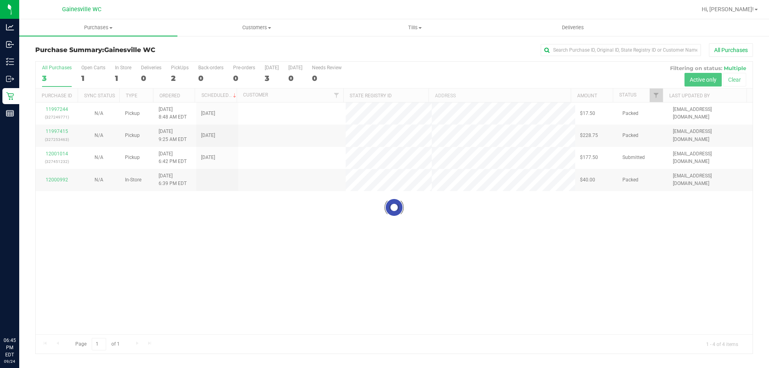 Image resolution: width=769 pixels, height=368 pixels. What do you see at coordinates (98, 28) in the screenshot?
I see `a: Purchases` at bounding box center [98, 28].